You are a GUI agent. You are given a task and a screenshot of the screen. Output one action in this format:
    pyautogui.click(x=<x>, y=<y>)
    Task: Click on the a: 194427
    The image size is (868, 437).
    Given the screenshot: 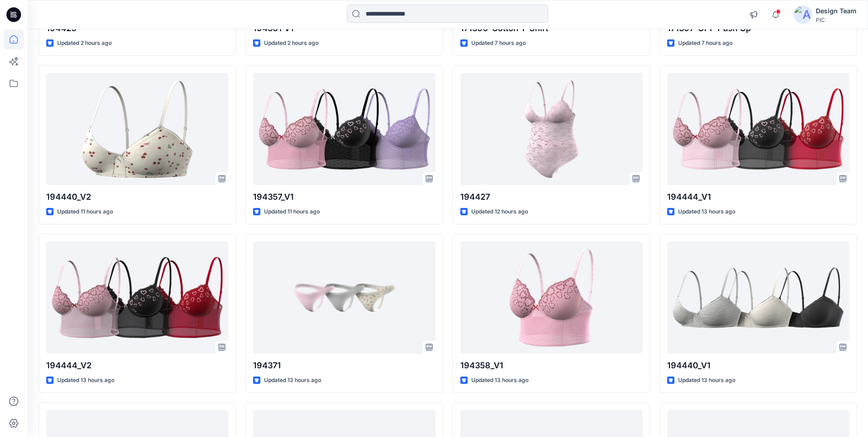 What is the action you would take?
    pyautogui.click(x=551, y=128)
    